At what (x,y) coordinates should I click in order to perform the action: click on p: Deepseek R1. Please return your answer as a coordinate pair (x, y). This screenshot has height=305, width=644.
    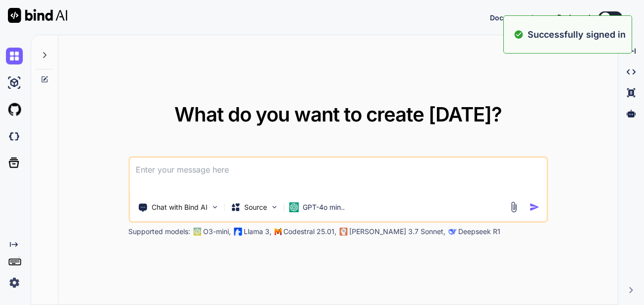
    Looking at the image, I should click on (479, 231).